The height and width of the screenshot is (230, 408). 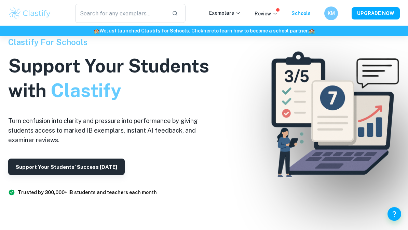 What do you see at coordinates (301, 12) in the screenshot?
I see `a: Schools` at bounding box center [301, 12].